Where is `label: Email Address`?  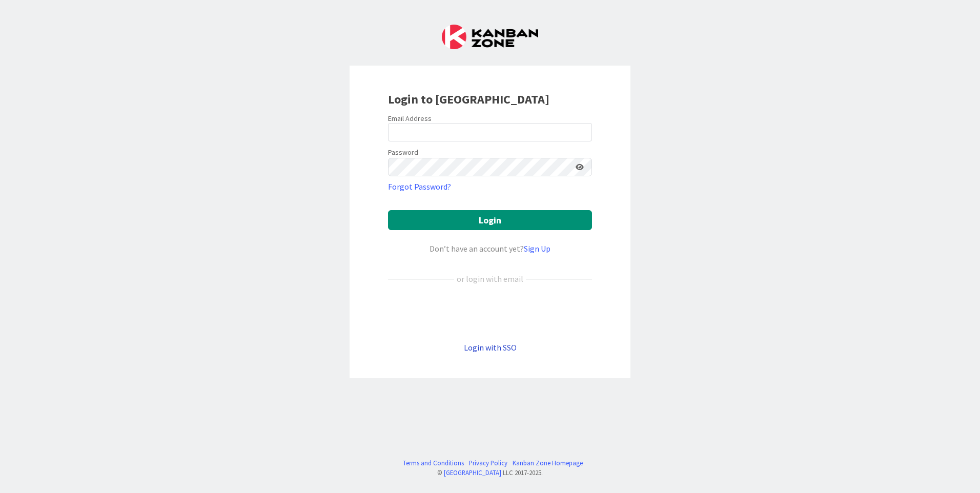
label: Email Address is located at coordinates (410, 119).